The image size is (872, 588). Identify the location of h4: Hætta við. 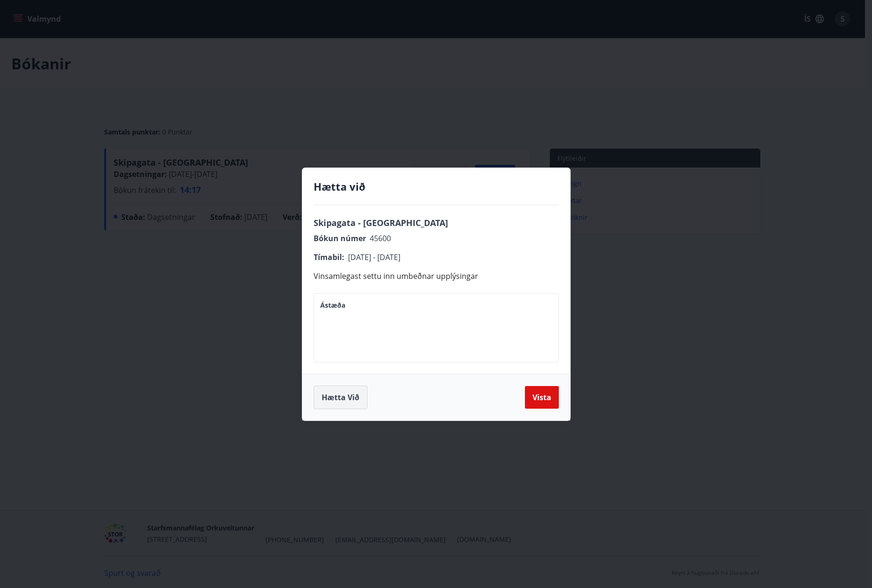
(436, 186).